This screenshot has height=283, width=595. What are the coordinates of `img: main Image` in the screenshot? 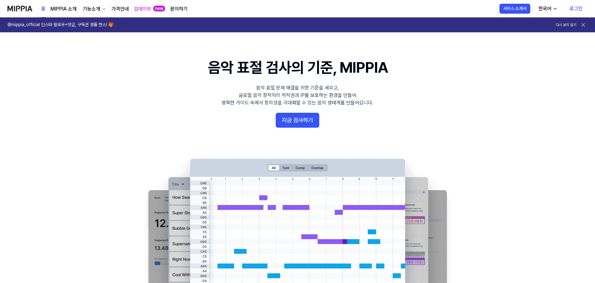 It's located at (297, 218).